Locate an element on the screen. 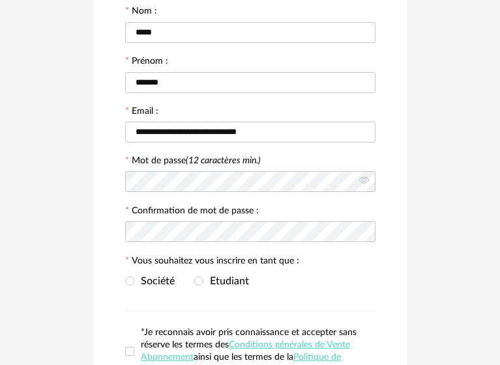  span: Société is located at coordinates (154, 281).